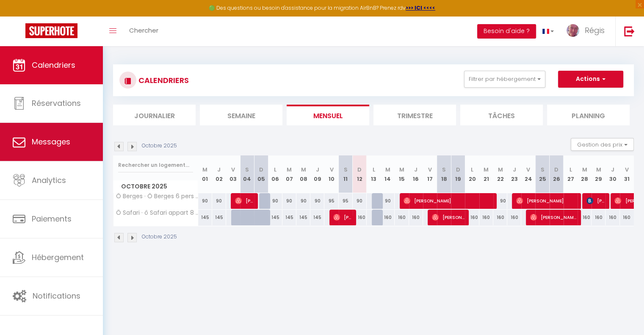 The image size is (644, 335). Describe the element at coordinates (144, 30) in the screenshot. I see `span: Chercher` at that location.